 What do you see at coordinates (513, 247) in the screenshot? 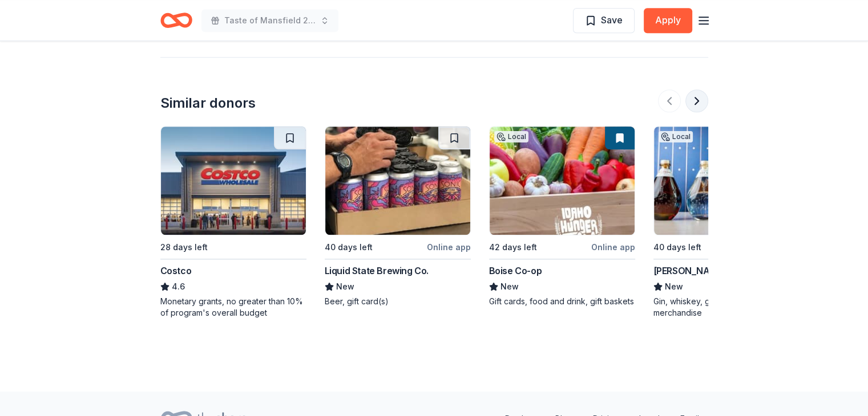
I see `div: 42 days left` at bounding box center [513, 247].